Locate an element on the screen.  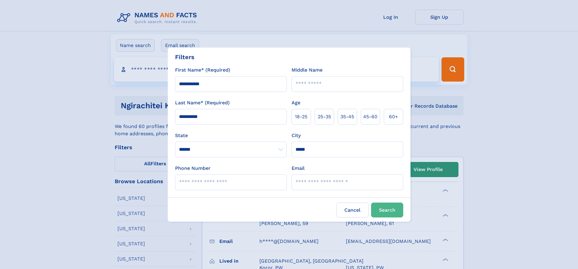
label: Middle Name is located at coordinates (307, 70).